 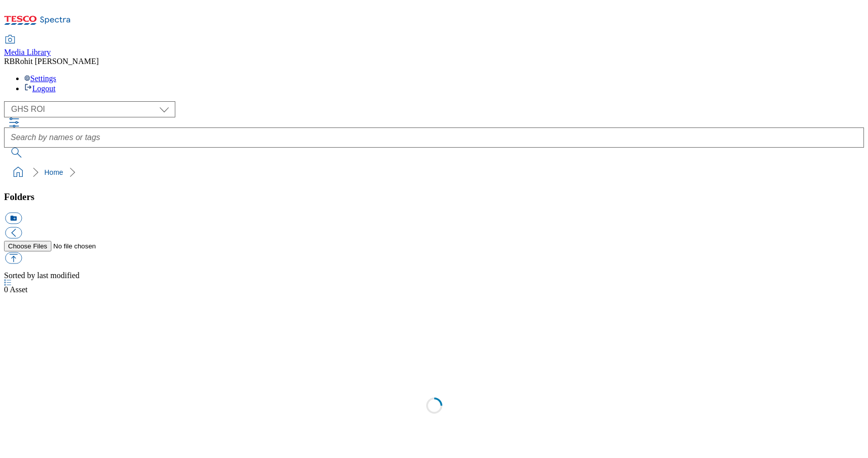 What do you see at coordinates (40, 88) in the screenshot?
I see `a: Logout` at bounding box center [40, 88].